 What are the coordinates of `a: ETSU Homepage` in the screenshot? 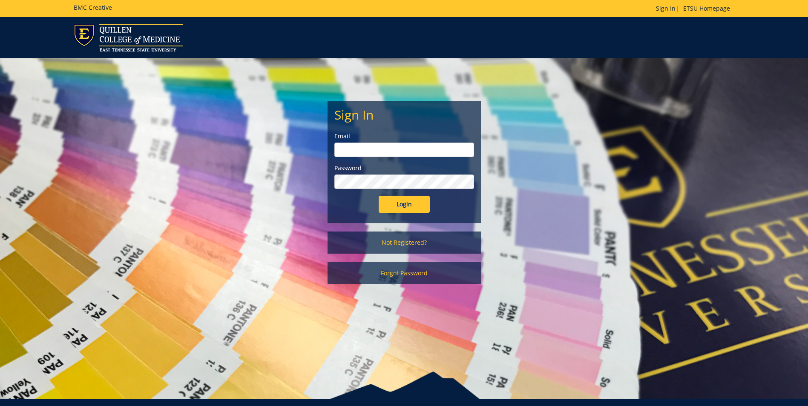 It's located at (706, 8).